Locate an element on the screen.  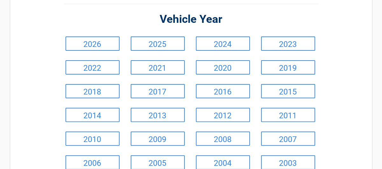
a: 2015 is located at coordinates (288, 91).